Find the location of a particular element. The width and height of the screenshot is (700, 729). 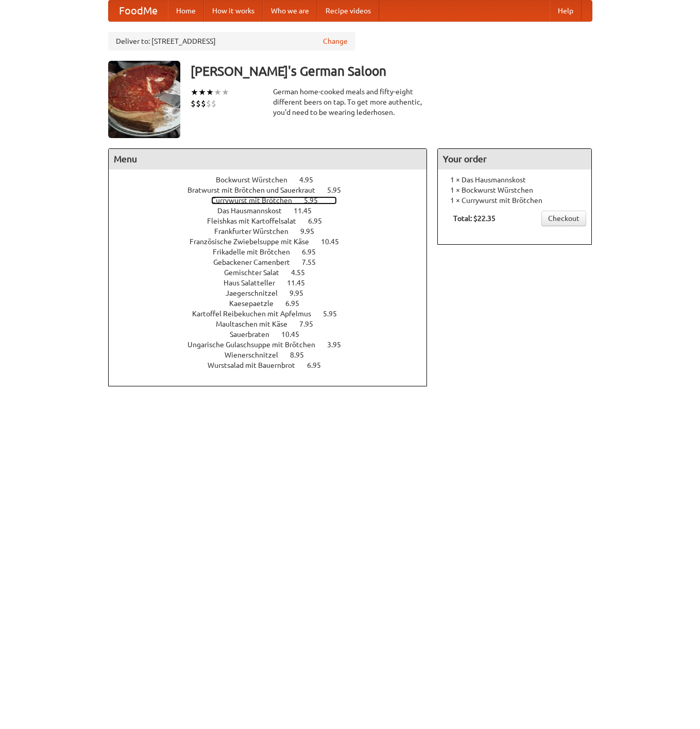

h4: Menu is located at coordinates (268, 159).